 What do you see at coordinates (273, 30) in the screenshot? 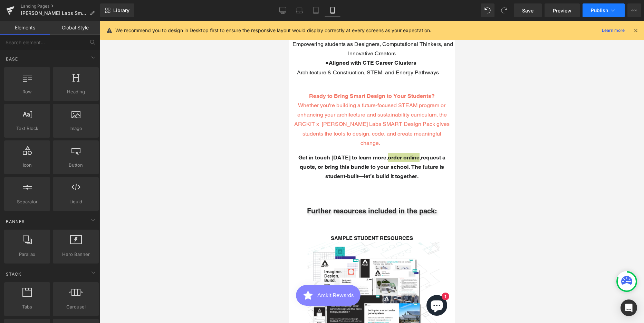
I see `p: We recommend you to design in Desktop first to ensure the responsive layout would display correct...` at bounding box center [273, 30].